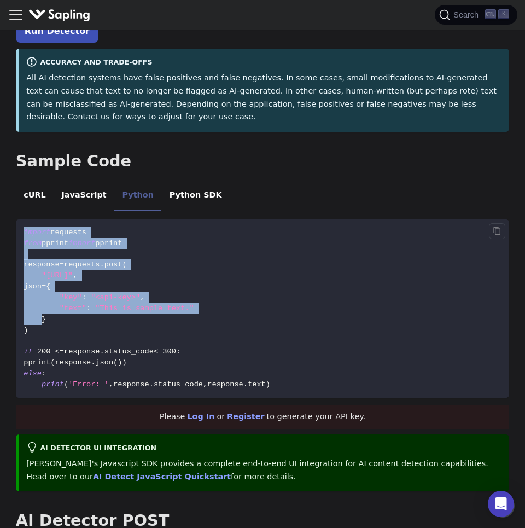  I want to click on span: post, so click(113, 264).